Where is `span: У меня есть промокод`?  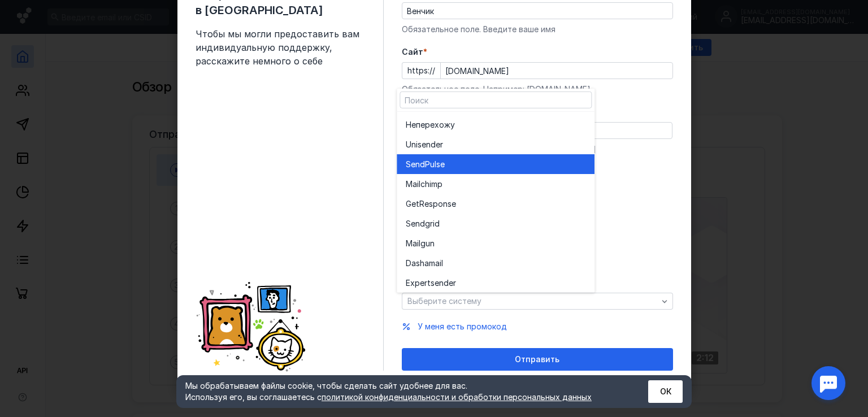 span: У меня есть промокод is located at coordinates (463, 326).